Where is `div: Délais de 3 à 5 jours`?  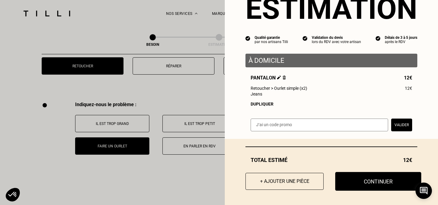
div: Délais de 3 à 5 jours is located at coordinates (401, 38).